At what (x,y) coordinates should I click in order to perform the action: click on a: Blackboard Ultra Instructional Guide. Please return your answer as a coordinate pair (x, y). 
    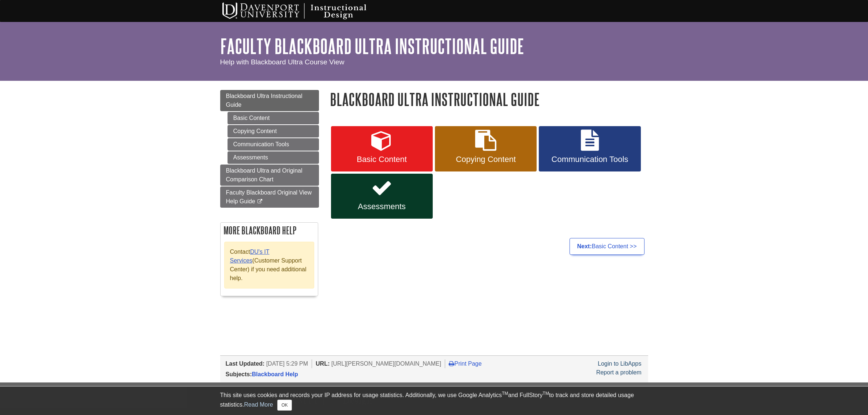
    Looking at the image, I should click on (269, 101).